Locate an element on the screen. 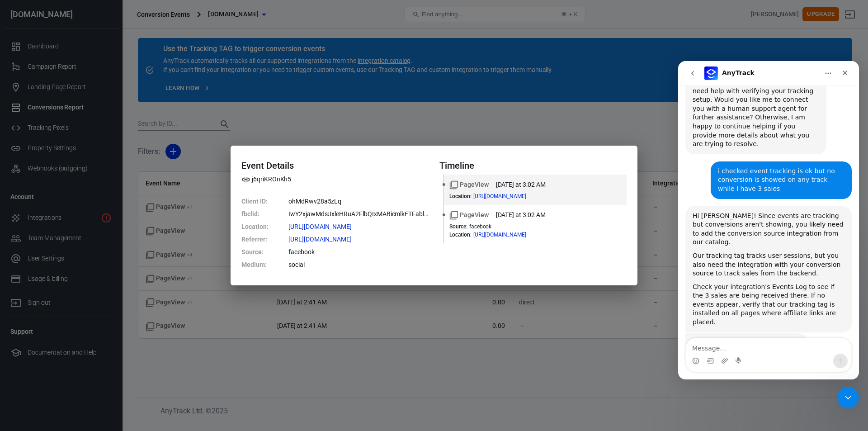 The width and height of the screenshot is (868, 431). div: maria says… is located at coordinates (91, 122).